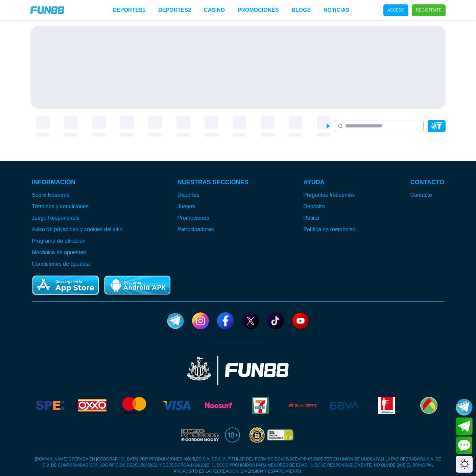 The width and height of the screenshot is (476, 476). Describe the element at coordinates (329, 218) in the screenshot. I see `a: Retirar` at that location.